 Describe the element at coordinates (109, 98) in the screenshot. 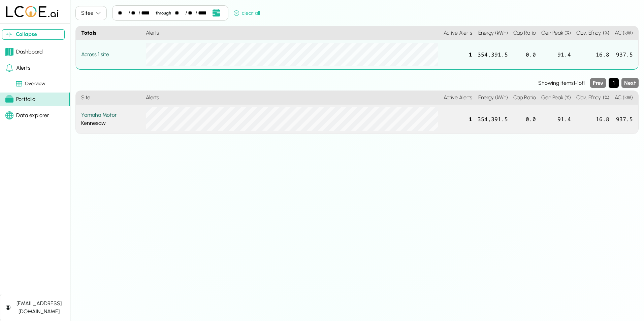

I see `h4: Site` at that location.